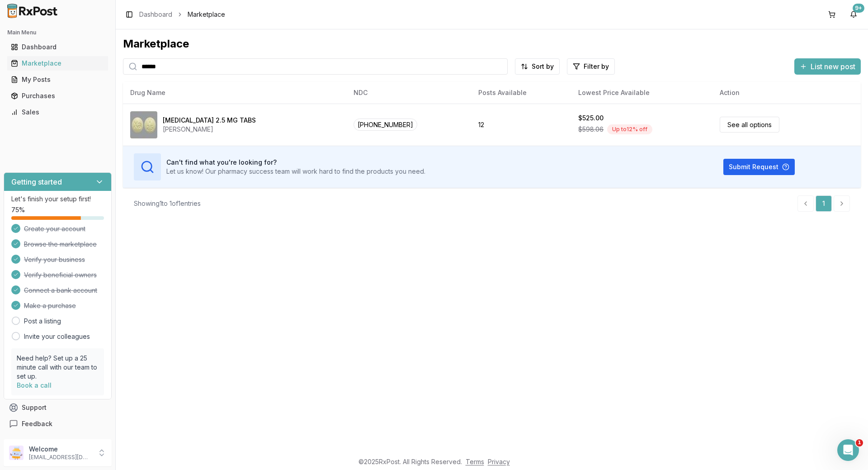  What do you see at coordinates (833, 67) in the screenshot?
I see `span: List new post` at bounding box center [833, 67].